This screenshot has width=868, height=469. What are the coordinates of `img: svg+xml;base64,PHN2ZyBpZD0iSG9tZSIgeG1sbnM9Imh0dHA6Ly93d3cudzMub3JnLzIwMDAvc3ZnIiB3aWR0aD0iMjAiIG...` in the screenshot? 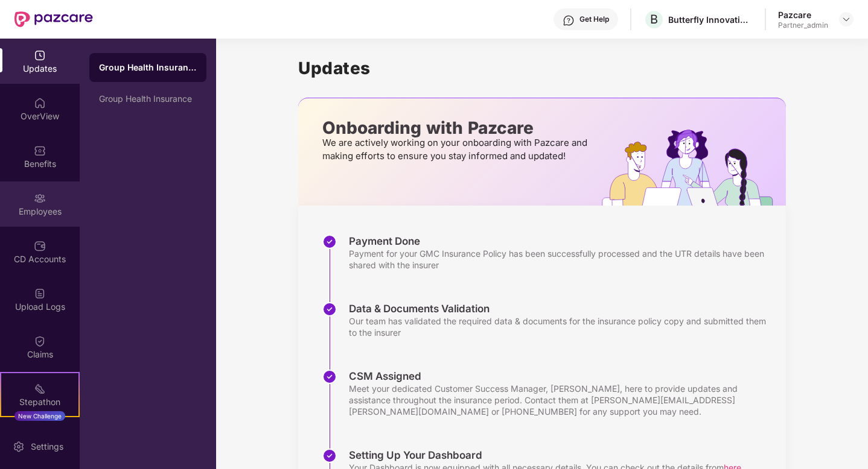 It's located at (40, 103).